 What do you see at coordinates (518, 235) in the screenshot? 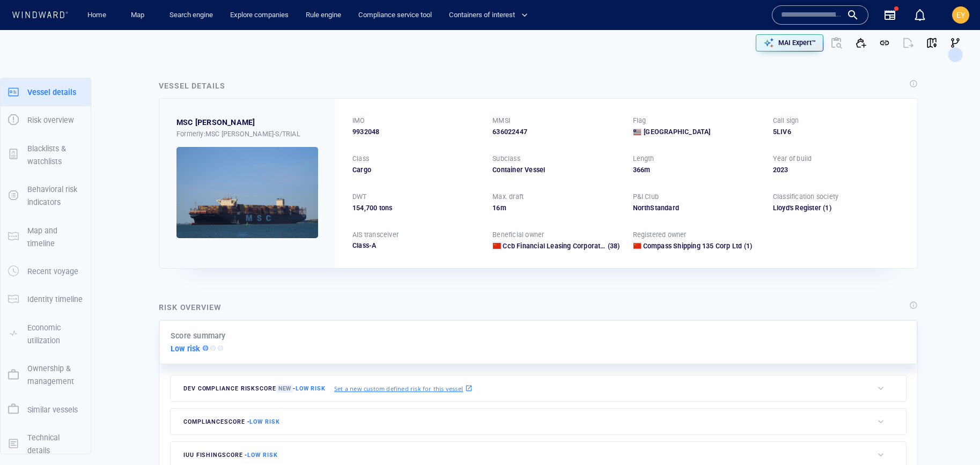
I see `p: Beneficial owner` at bounding box center [518, 235].